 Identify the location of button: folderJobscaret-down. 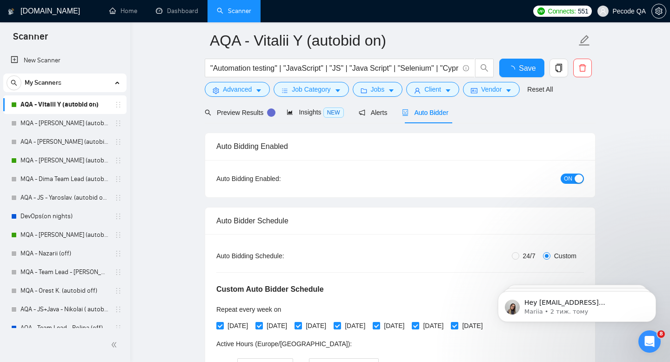
(378, 89).